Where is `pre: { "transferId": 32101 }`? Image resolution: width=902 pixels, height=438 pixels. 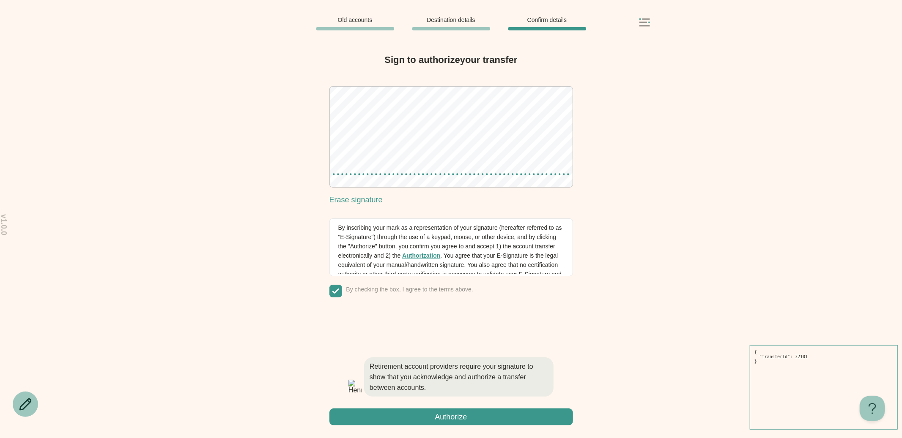 pre: { "transferId": 32101 } is located at coordinates (824, 388).